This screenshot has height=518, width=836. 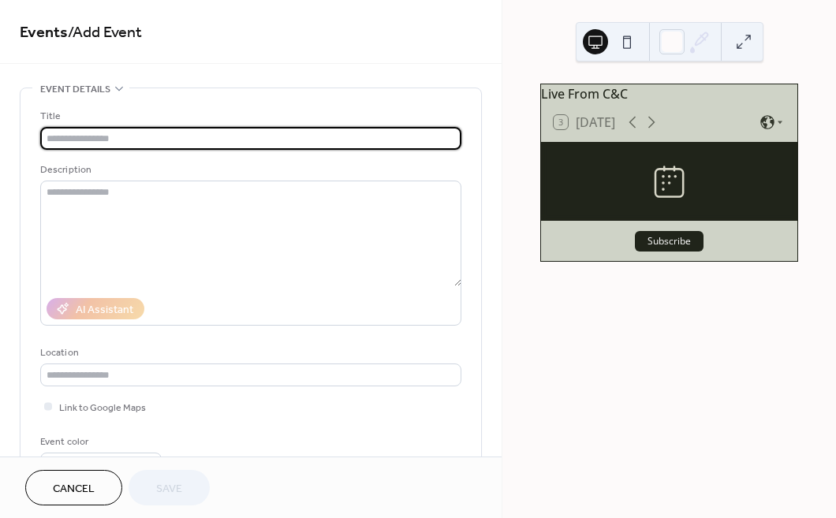 I want to click on div: Live From C&C, so click(x=669, y=94).